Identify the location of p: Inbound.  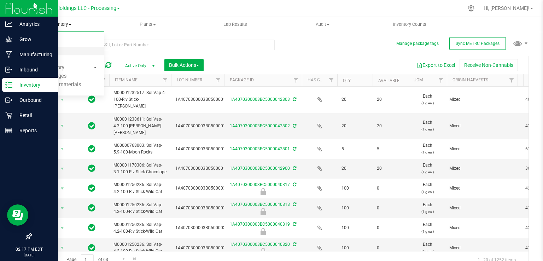
(34, 70).